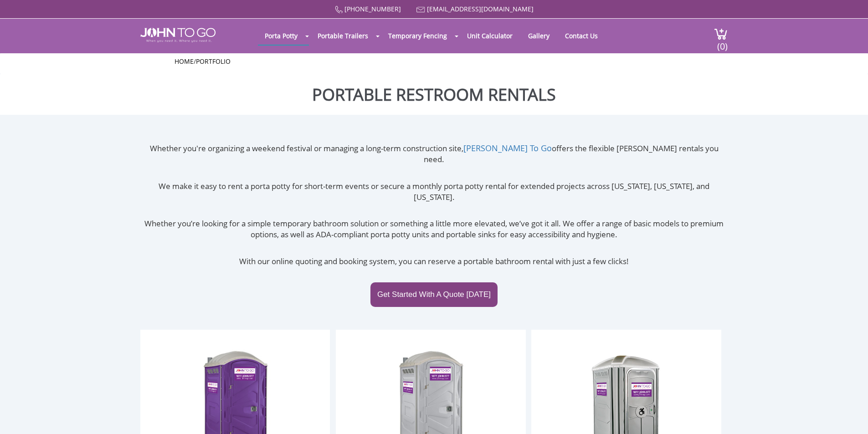  I want to click on span: (0), so click(723, 43).